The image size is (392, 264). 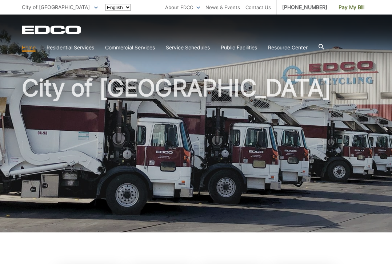 I want to click on a: Residential Services, so click(x=70, y=48).